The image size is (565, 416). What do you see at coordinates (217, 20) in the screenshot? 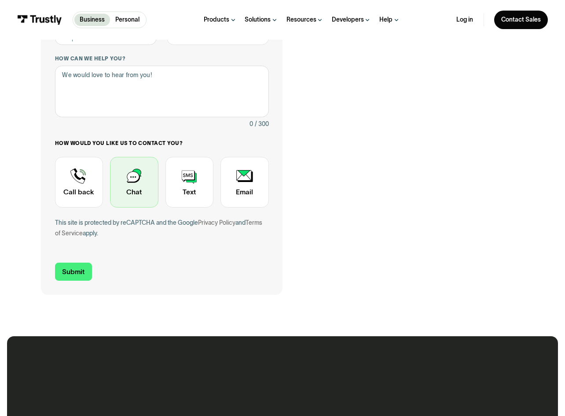
I see `div: Products` at bounding box center [217, 20].